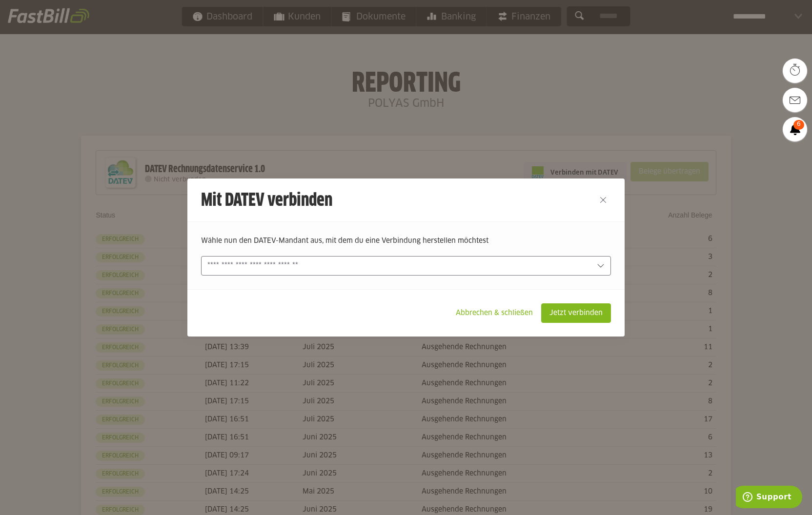 The width and height of the screenshot is (812, 515). Describe the element at coordinates (495, 313) in the screenshot. I see `sl-button: Abbrechen & schließen` at that location.